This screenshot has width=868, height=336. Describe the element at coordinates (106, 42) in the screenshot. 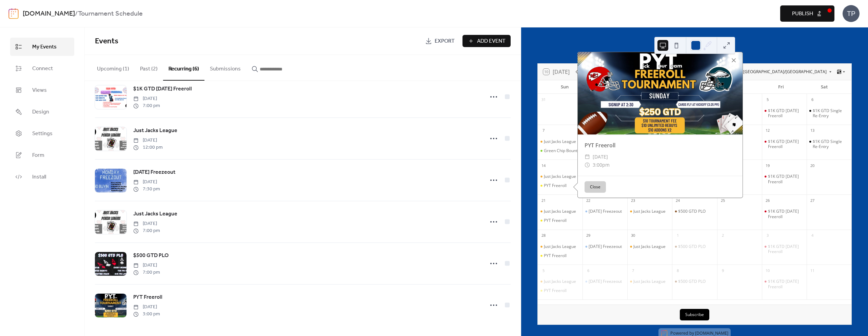

I see `span: Events` at that location.